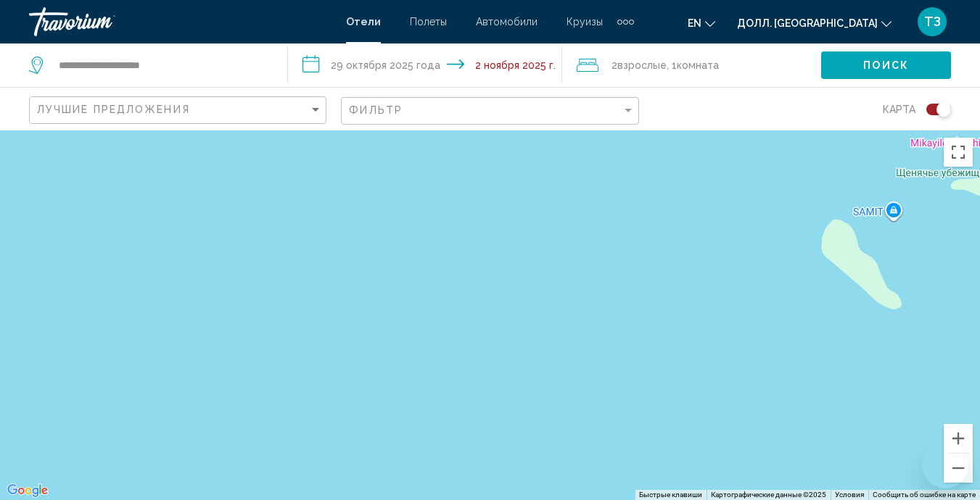 This screenshot has width=980, height=500. Describe the element at coordinates (850, 494) in the screenshot. I see `ya-tr-span: Условия` at that location.